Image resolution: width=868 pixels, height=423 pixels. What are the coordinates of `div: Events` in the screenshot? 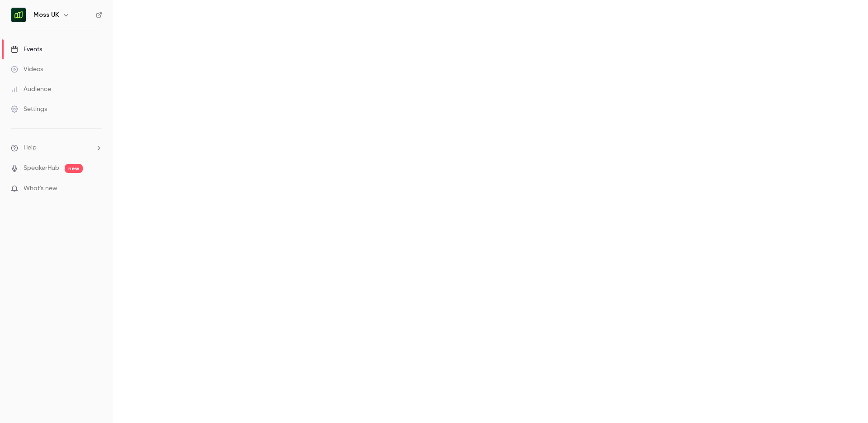 It's located at (27, 49).